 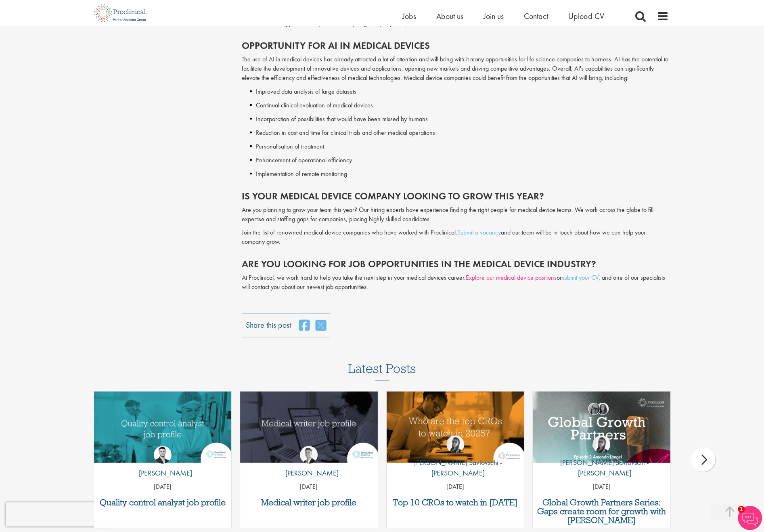 I want to click on img: Chatbot, so click(x=750, y=518).